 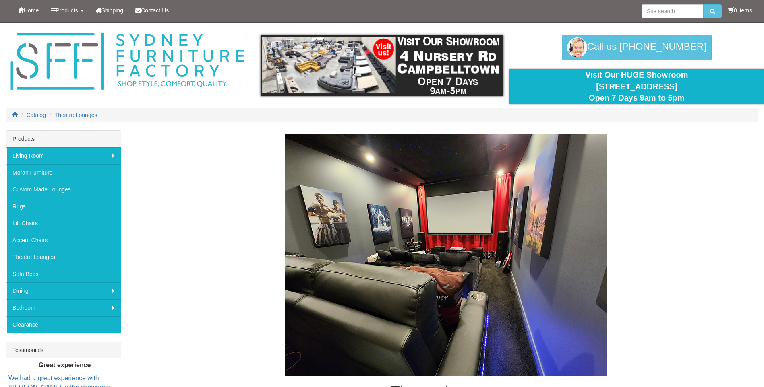 What do you see at coordinates (67, 10) in the screenshot?
I see `a: Products` at bounding box center [67, 10].